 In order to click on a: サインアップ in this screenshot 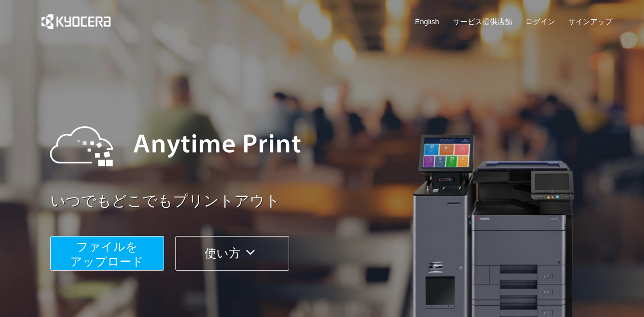, I will do `click(590, 21)`.